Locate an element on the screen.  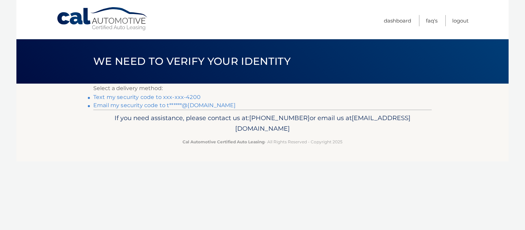
p: If you need assistance, please contact us at: or email us at is located at coordinates (263, 124).